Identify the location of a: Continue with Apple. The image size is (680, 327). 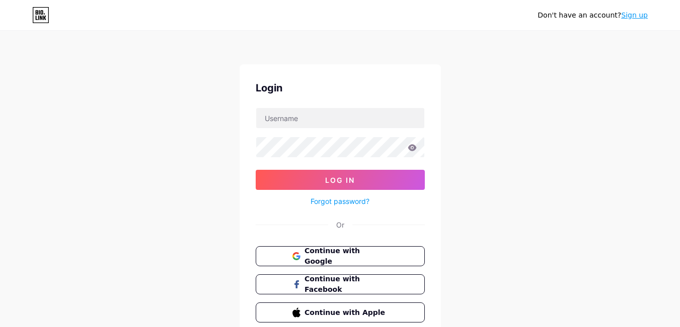
(340, 313).